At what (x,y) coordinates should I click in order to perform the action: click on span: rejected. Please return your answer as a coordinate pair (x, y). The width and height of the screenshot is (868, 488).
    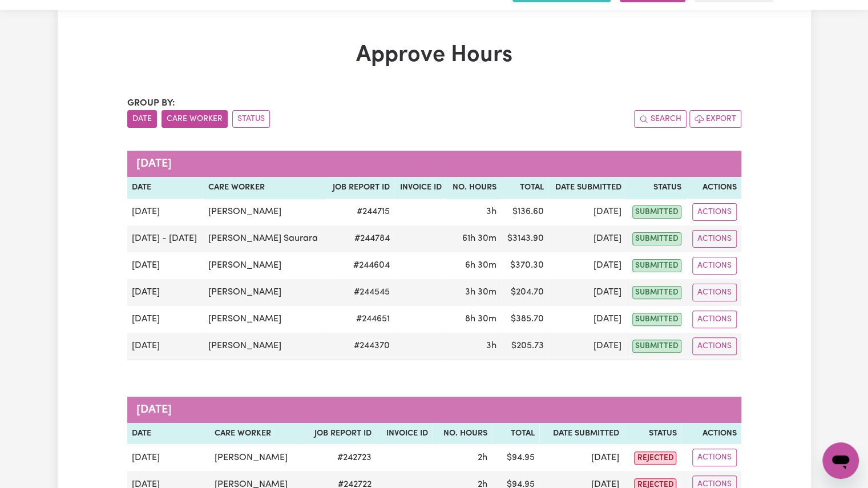
    Looking at the image, I should click on (655, 458).